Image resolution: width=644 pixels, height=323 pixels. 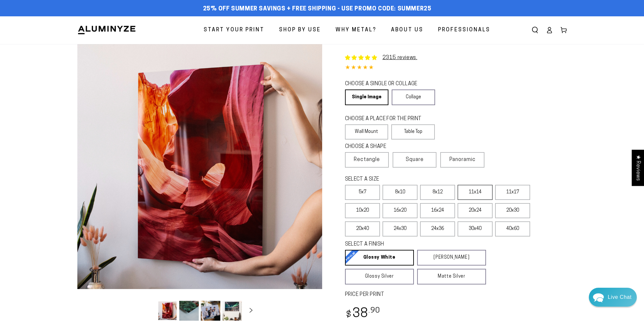 I want to click on a: Glossy Silver, so click(x=379, y=277).